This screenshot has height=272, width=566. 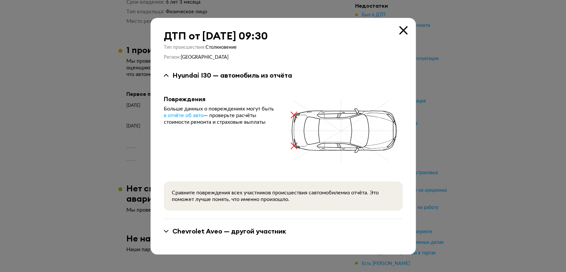 I want to click on div: Регион :, so click(x=283, y=57).